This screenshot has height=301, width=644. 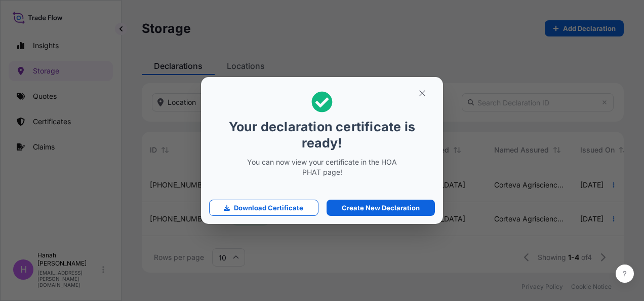 What do you see at coordinates (381, 208) in the screenshot?
I see `p: Create New Declaration` at bounding box center [381, 208].